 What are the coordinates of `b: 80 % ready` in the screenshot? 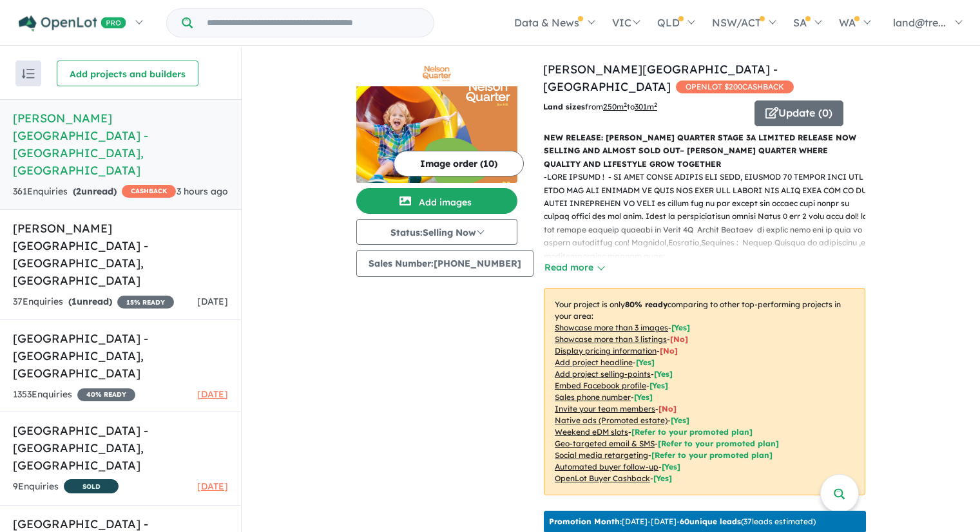 It's located at (646, 304).